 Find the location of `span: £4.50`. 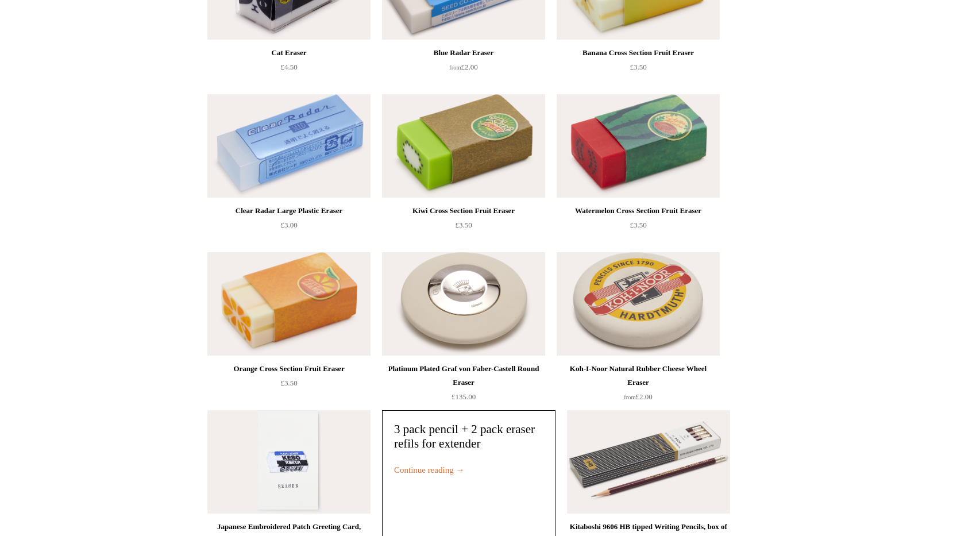

span: £4.50 is located at coordinates (289, 67).